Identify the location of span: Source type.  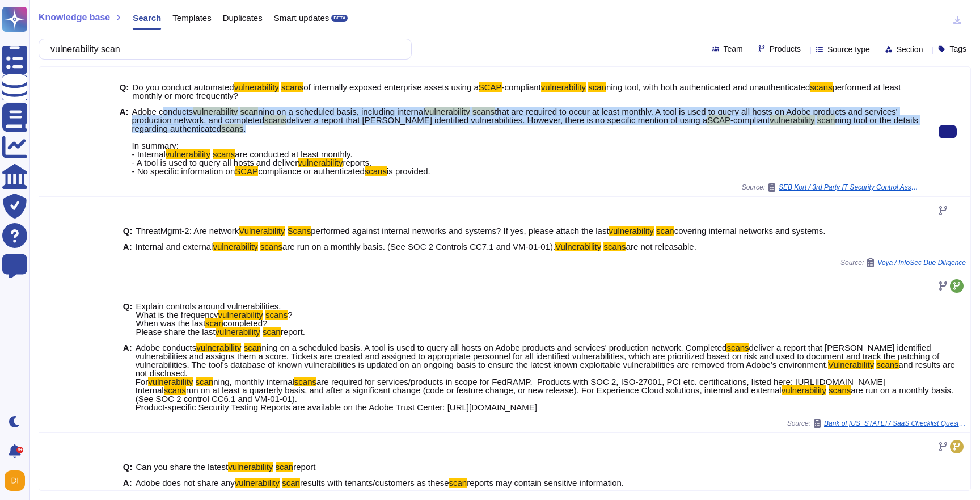
(849, 49).